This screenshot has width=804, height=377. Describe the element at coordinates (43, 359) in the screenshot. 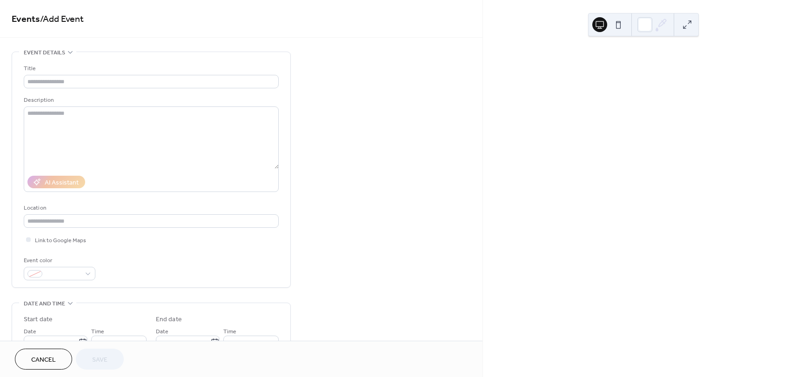

I see `button: Cancel` at that location.